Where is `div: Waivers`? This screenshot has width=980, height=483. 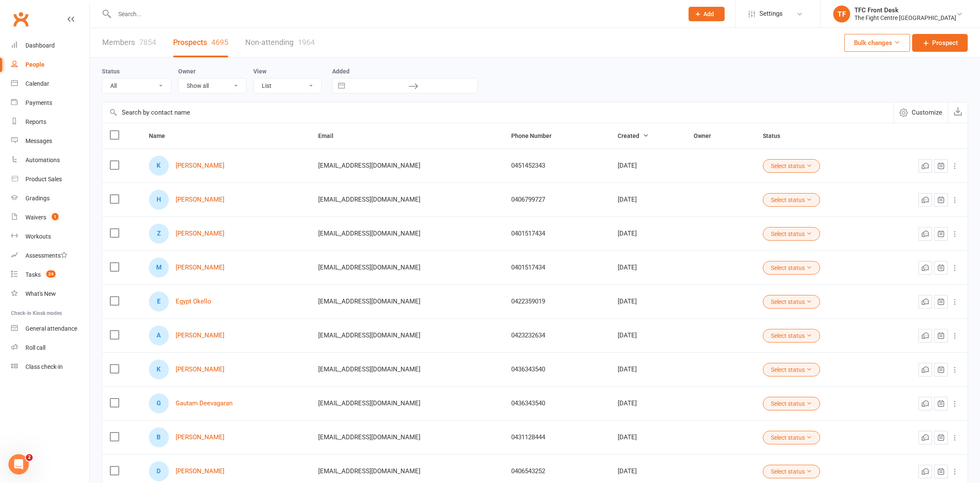
div: Waivers is located at coordinates (35, 218).